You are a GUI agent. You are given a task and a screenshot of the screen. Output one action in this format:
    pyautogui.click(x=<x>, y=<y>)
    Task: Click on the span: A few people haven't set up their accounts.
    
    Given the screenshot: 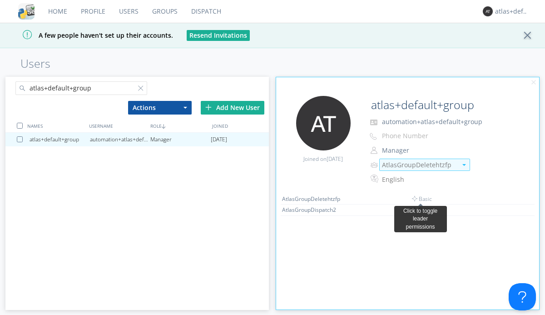 What is the action you would take?
    pyautogui.click(x=90, y=35)
    